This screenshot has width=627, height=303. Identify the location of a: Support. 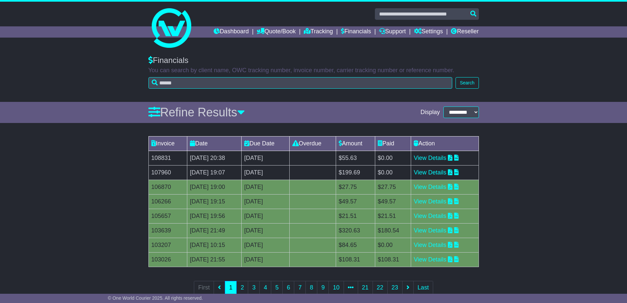
(392, 32).